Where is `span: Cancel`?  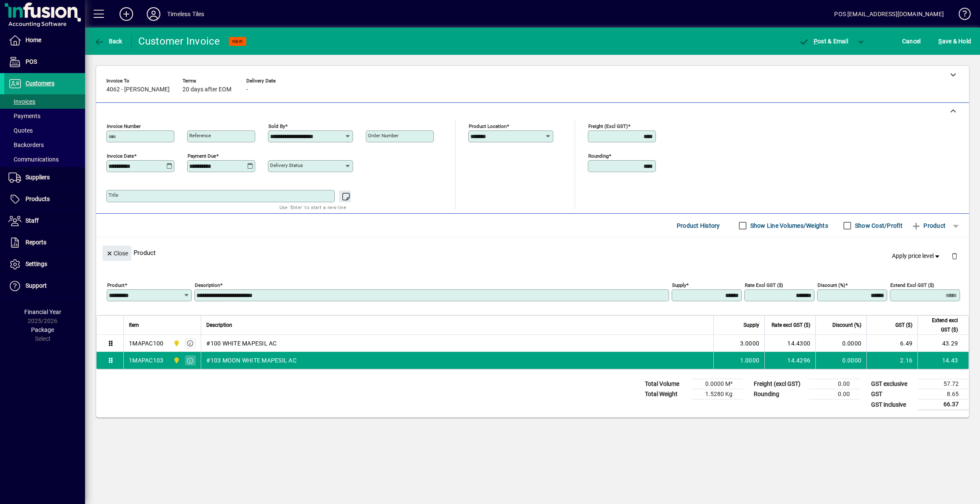 span: Cancel is located at coordinates (911, 41).